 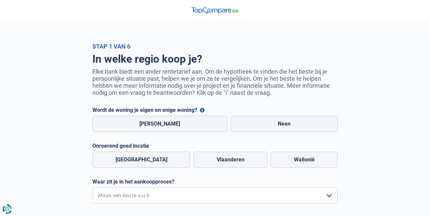 What do you see at coordinates (215, 82) in the screenshot?
I see `p: Elke bank biedt een ander rentetarief aan. Om de hypotheek te vinden die het beste bij je persoon...` at bounding box center [215, 82].